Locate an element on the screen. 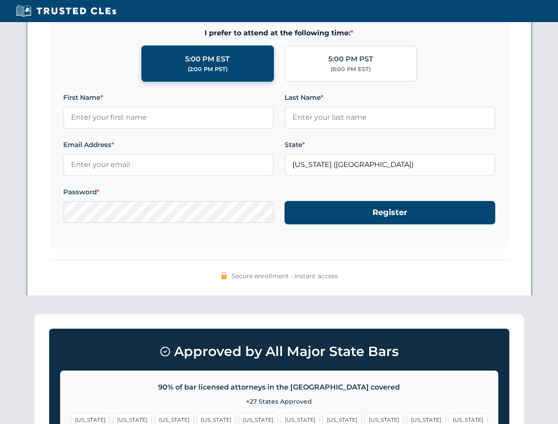 The width and height of the screenshot is (558, 424). div: (2:00 PM PST) is located at coordinates (208, 69).